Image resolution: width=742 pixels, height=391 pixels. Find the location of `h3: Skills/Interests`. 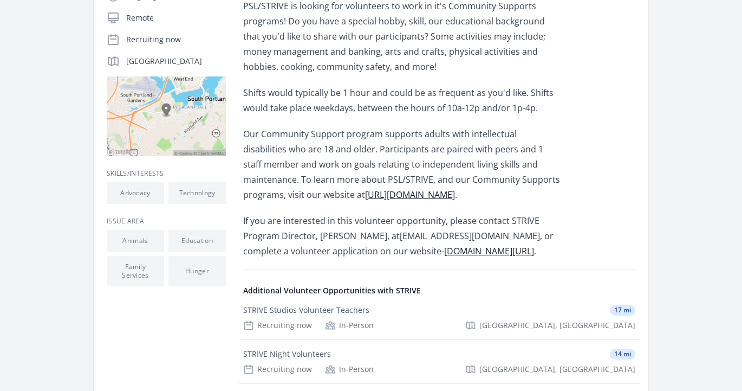

h3: Skills/Interests is located at coordinates (166, 173).